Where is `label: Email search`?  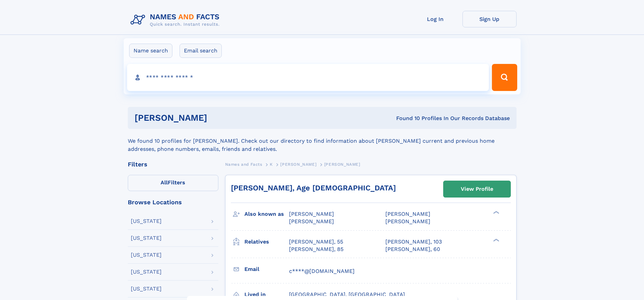
label: Email search is located at coordinates (200, 51).